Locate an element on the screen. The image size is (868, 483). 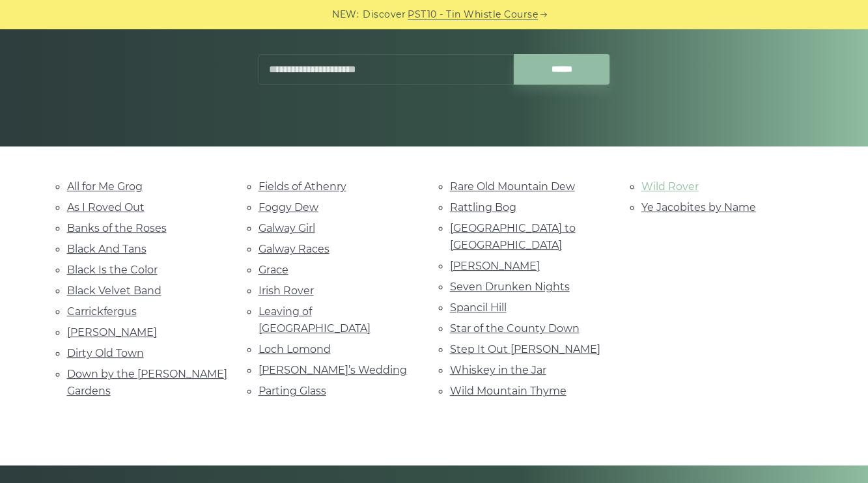
a: Rattling Bog is located at coordinates (483, 207).